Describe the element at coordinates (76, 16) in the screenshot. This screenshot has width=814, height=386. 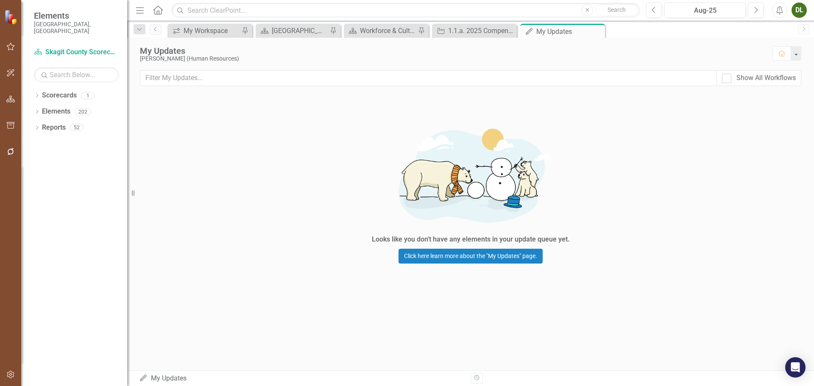
I see `span: Elements` at that location.